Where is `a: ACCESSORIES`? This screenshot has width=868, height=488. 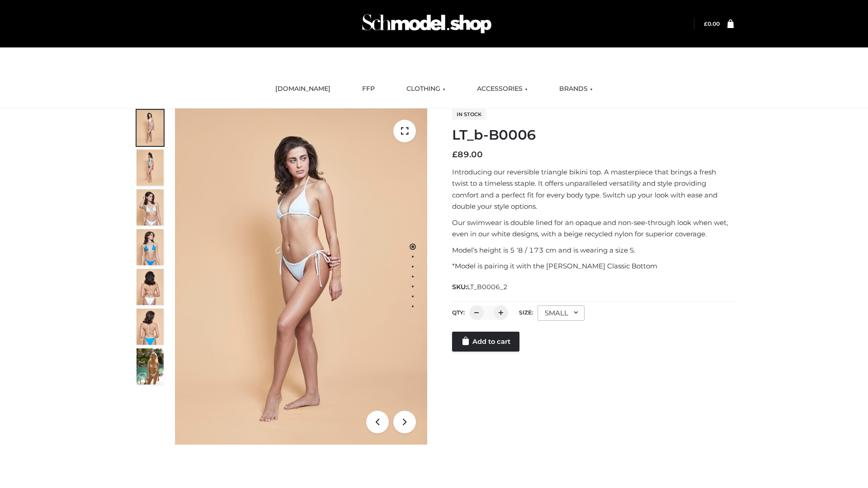
a: ACCESSORIES is located at coordinates (503, 89).